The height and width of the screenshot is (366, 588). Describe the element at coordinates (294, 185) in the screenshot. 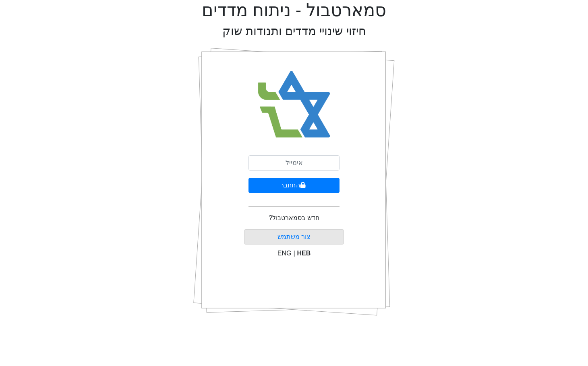

I see `button: התחבר` at that location.